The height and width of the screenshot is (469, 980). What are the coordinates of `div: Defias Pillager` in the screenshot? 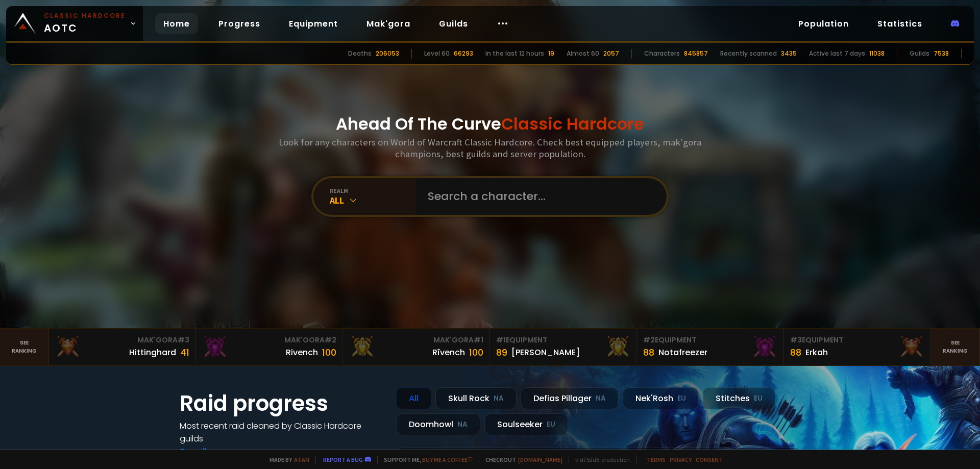 It's located at (570, 398).